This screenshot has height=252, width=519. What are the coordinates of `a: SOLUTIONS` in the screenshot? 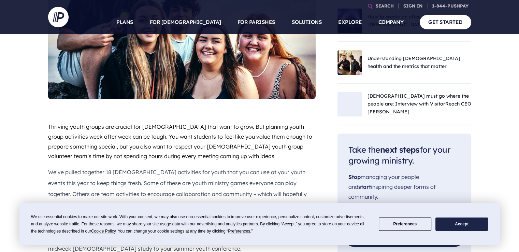 It's located at (307, 22).